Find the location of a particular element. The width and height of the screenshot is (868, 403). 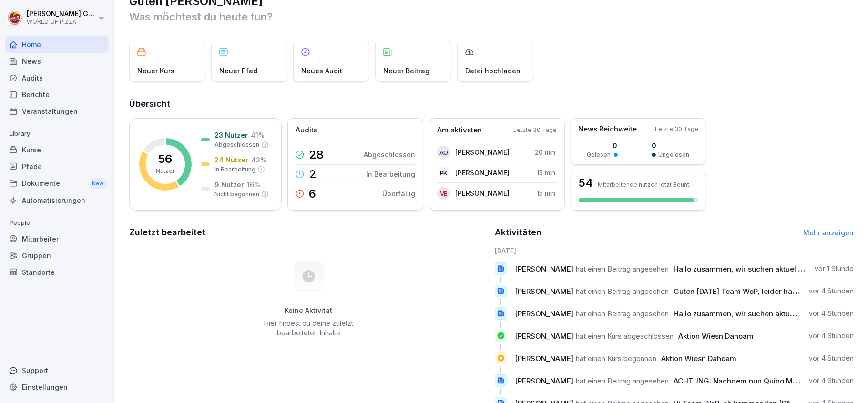

a: Einstellungen is located at coordinates (57, 387).